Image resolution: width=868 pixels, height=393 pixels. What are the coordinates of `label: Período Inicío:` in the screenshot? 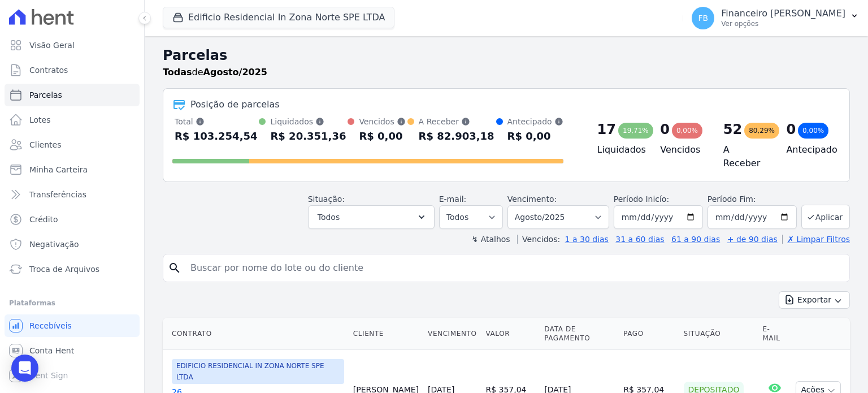 It's located at (641, 199).